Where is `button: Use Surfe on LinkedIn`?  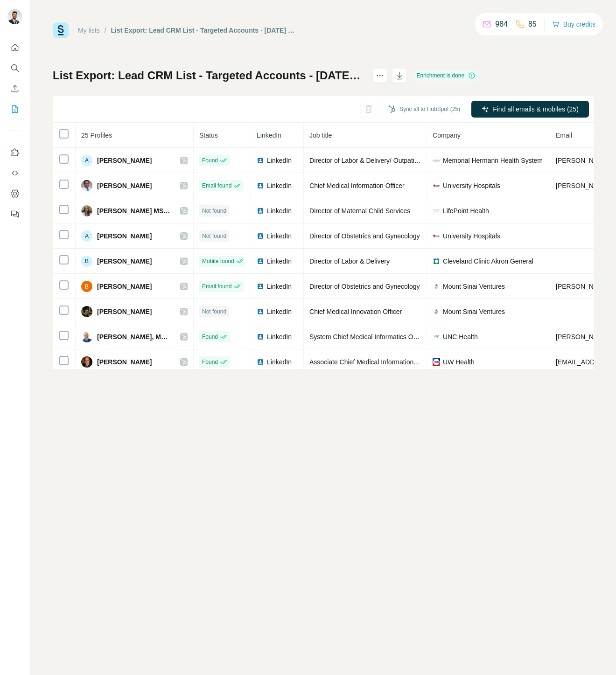
button: Use Surfe on LinkedIn is located at coordinates (15, 152).